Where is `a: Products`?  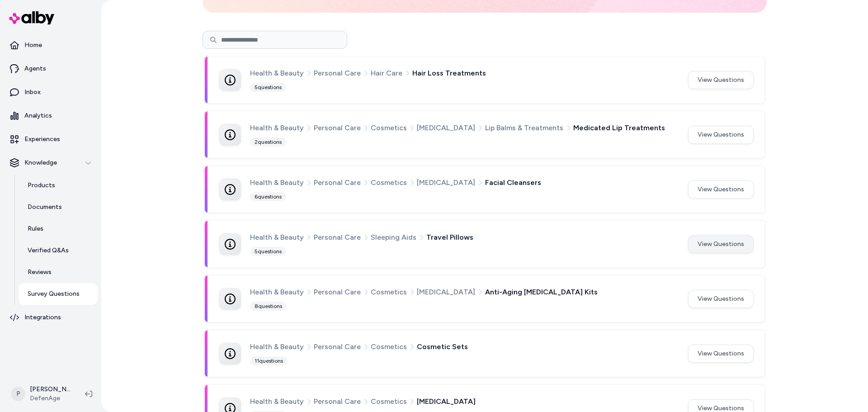
a: Products is located at coordinates (58, 185).